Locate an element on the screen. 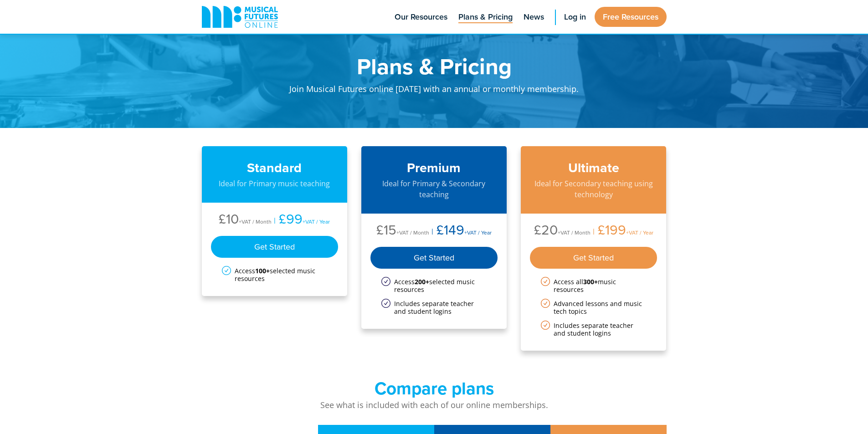 This screenshot has width=868, height=434. p: Ideal for Primary music teaching is located at coordinates (275, 184).